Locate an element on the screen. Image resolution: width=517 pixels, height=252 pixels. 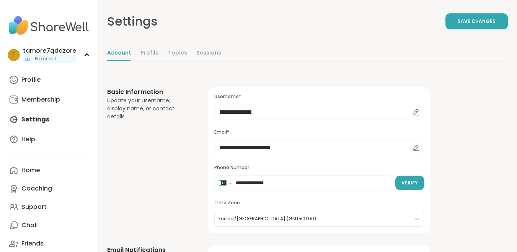
div: Membership is located at coordinates (41, 100).